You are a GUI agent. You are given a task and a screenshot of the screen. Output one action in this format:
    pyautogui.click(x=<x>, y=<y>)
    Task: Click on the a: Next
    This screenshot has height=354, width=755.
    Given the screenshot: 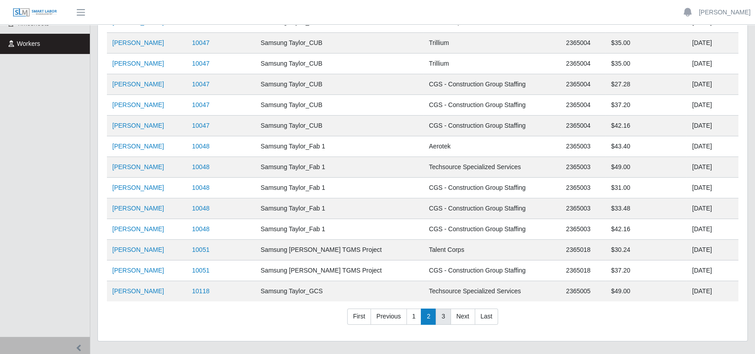 What is the action you would take?
    pyautogui.click(x=463, y=316)
    